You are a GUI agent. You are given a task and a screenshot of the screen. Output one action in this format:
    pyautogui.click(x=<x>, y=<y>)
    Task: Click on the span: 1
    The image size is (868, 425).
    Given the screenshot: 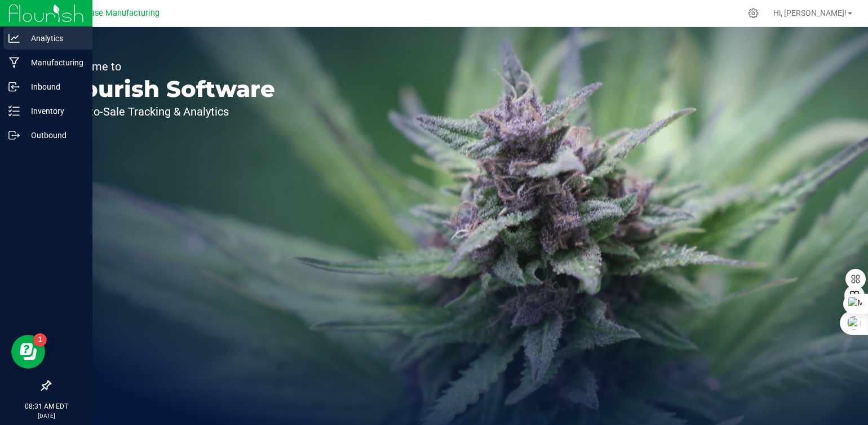 What is the action you would take?
    pyautogui.click(x=7, y=6)
    